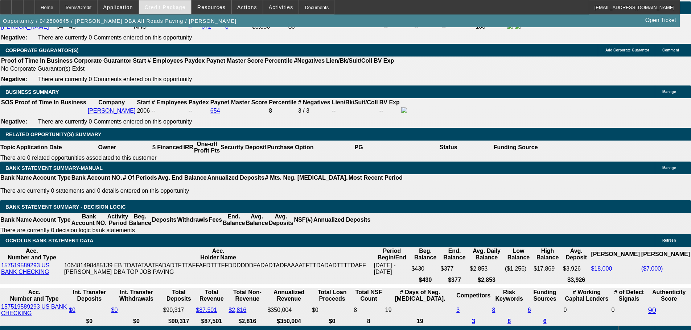 The width and height of the screenshot is (691, 330). Describe the element at coordinates (486, 269) in the screenshot. I see `td: $2,853` at that location.